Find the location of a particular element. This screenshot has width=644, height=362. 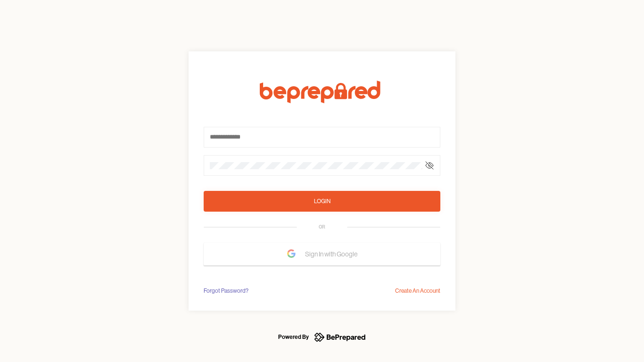

button: Login is located at coordinates (322, 201).